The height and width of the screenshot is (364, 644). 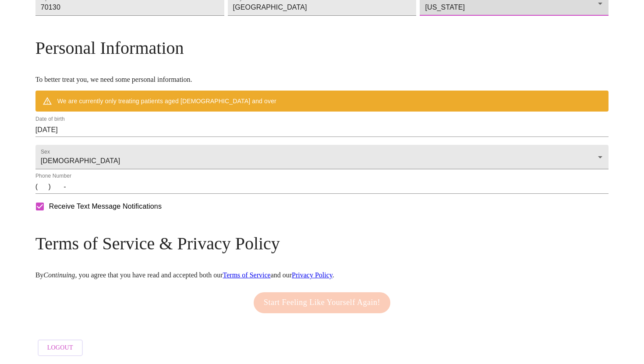 I want to click on h3: Personal Information, so click(x=322, y=48).